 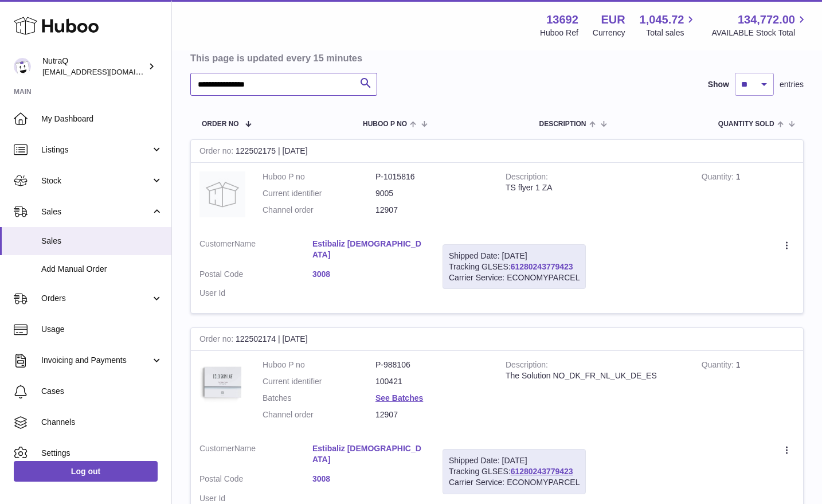 What do you see at coordinates (102, 422) in the screenshot?
I see `span: Channels` at bounding box center [102, 422].